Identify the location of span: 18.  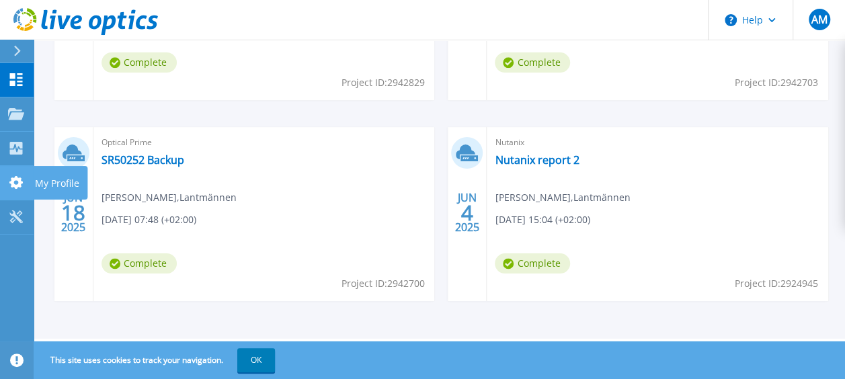
(73, 212).